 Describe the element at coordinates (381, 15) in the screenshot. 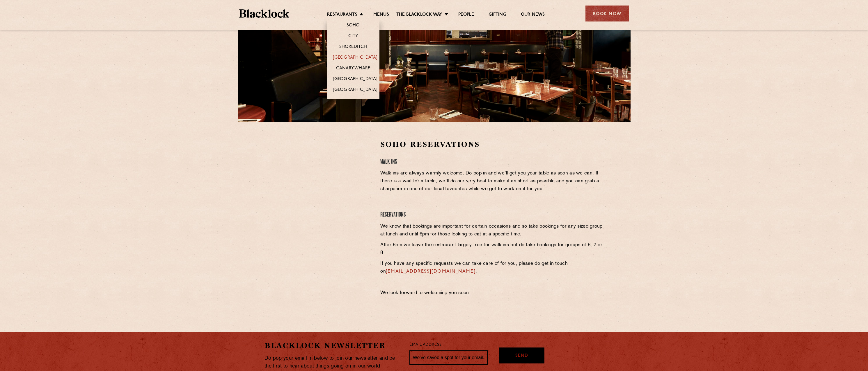

I see `a: Menus` at that location.